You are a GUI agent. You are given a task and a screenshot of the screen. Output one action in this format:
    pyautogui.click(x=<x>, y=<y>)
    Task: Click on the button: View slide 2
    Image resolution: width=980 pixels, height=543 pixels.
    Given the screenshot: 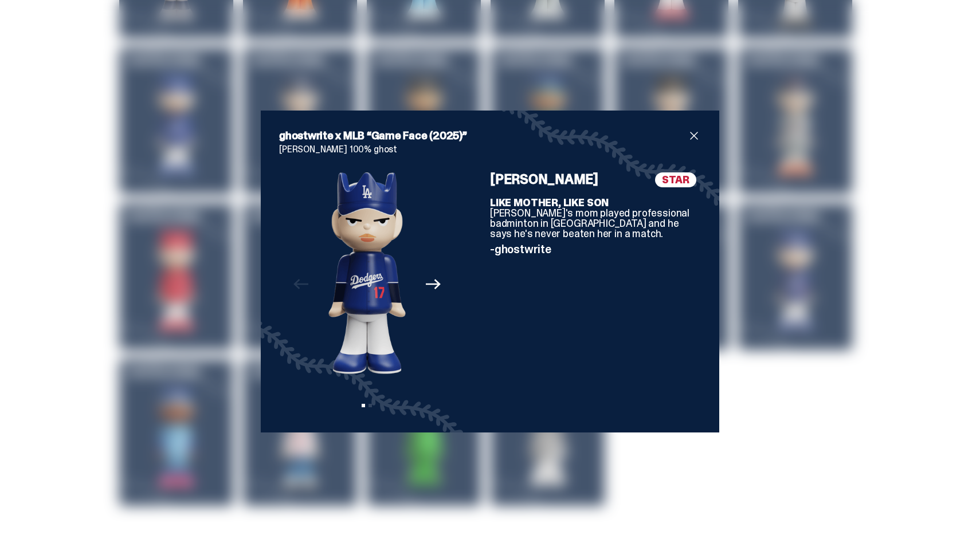 What is the action you would take?
    pyautogui.click(x=370, y=406)
    